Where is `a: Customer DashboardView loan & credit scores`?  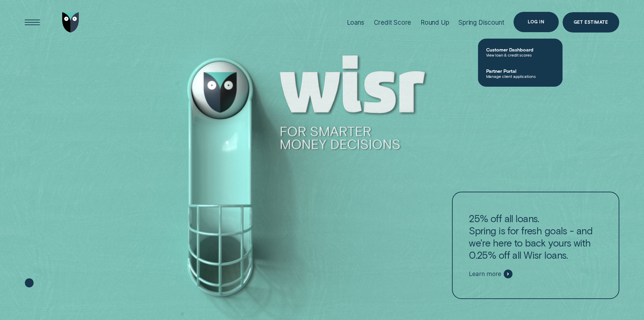 a: Customer DashboardView loan & credit scores is located at coordinates (520, 52).